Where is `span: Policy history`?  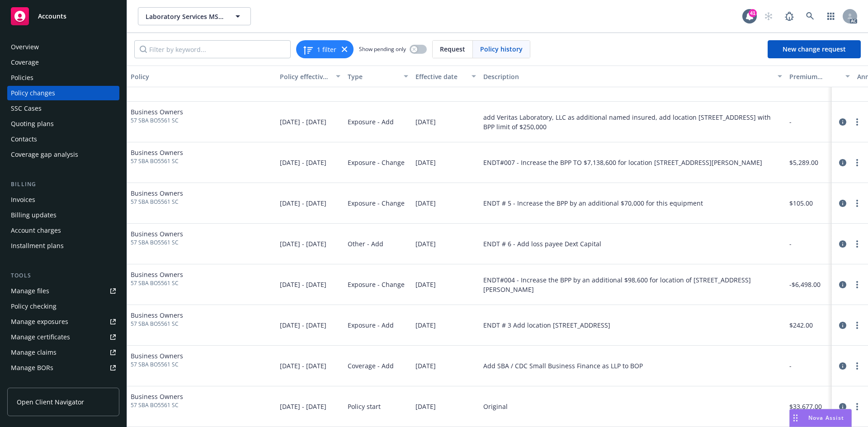
span: Policy history is located at coordinates (502, 49).